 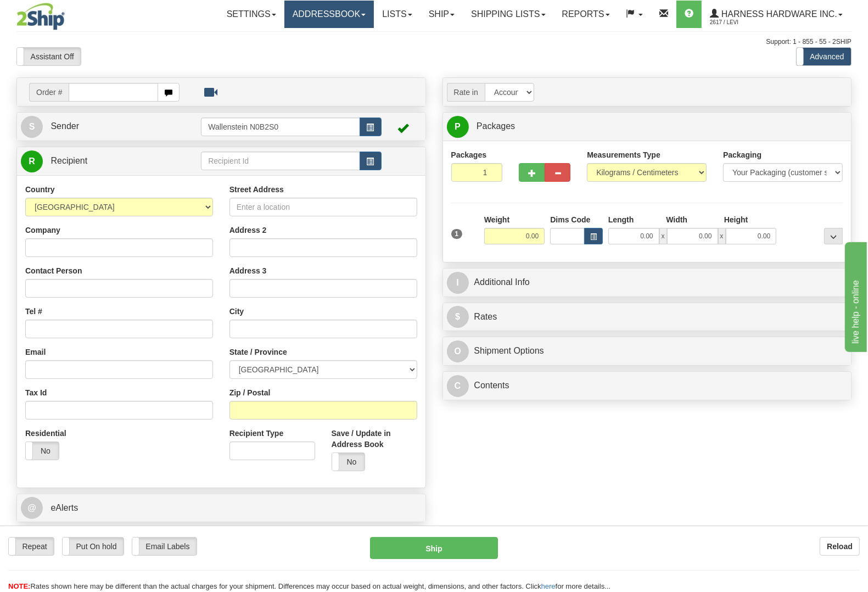 I want to click on span: Packages, so click(x=496, y=126).